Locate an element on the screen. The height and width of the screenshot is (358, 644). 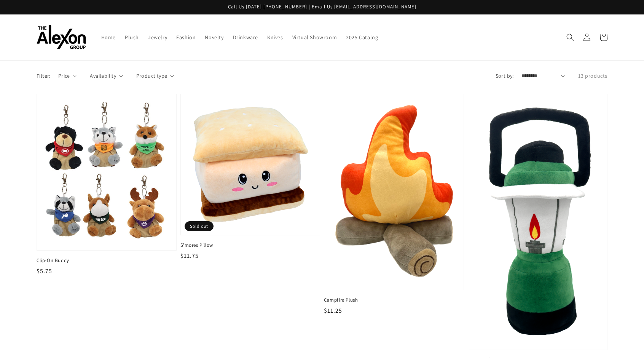
span: Price is located at coordinates (64, 76).